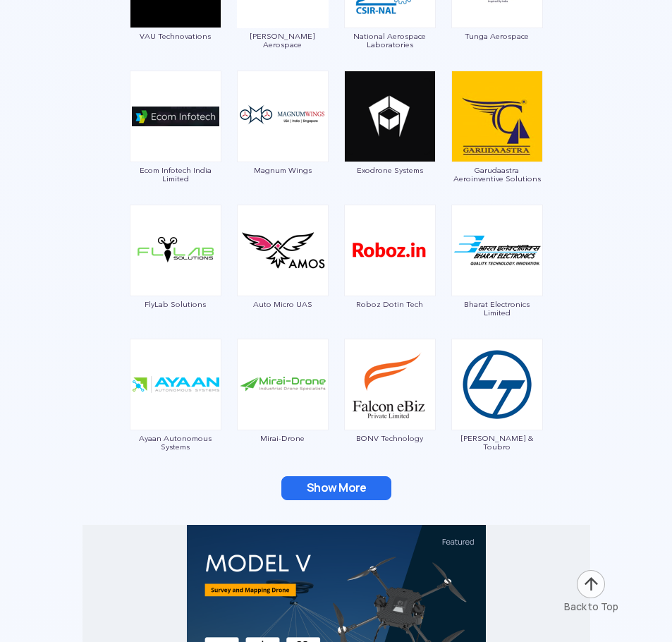 The height and width of the screenshot is (642, 672). I want to click on a: Garudaastra Aeroinventive Solutions, so click(497, 146).